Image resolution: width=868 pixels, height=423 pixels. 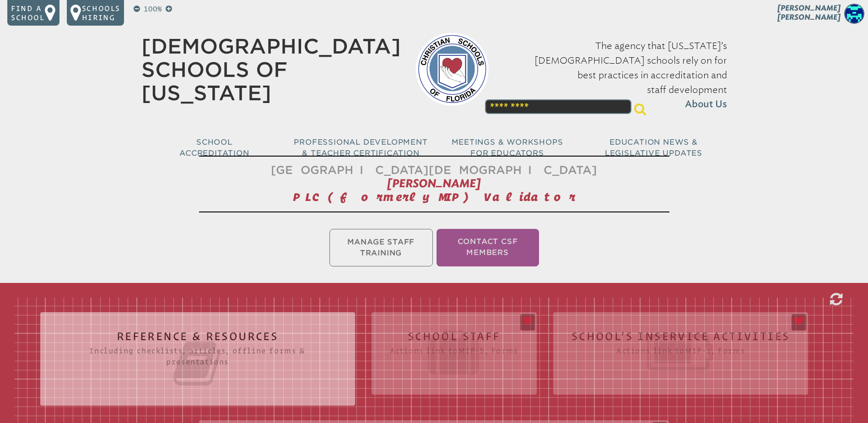 I want to click on span: About Us, so click(x=705, y=104).